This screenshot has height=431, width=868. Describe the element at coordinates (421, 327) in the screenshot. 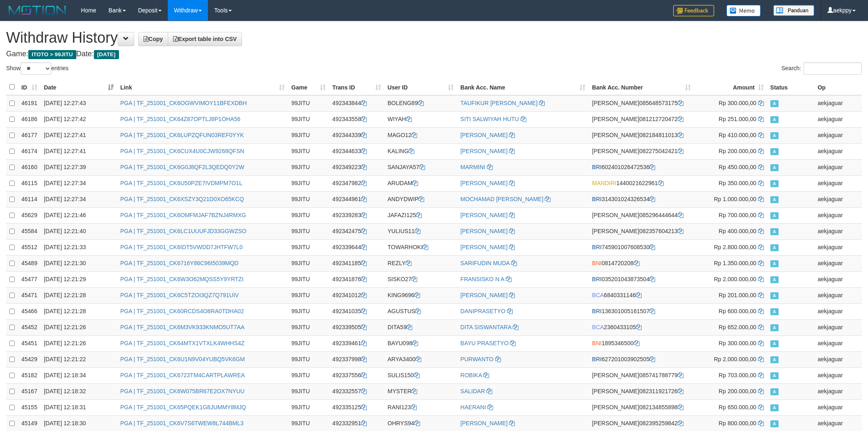

I see `td: DITA59` at that location.